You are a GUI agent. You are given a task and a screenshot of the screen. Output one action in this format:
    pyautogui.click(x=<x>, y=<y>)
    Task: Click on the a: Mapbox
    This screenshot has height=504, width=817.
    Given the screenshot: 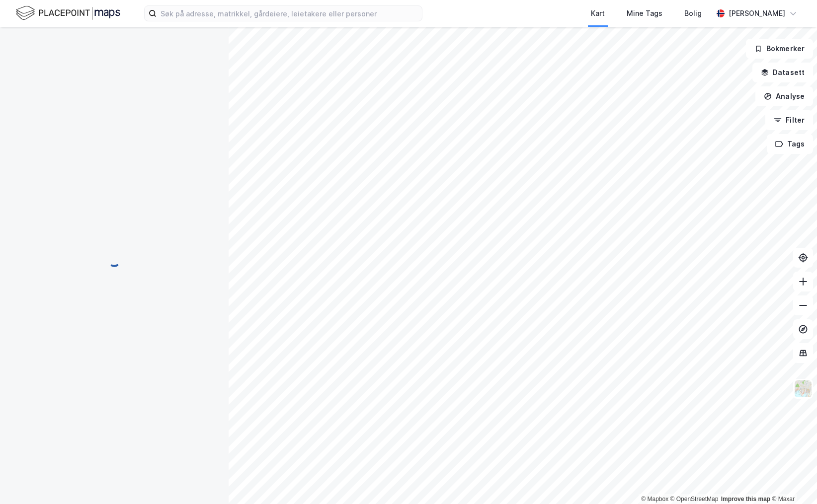 What is the action you would take?
    pyautogui.click(x=655, y=499)
    